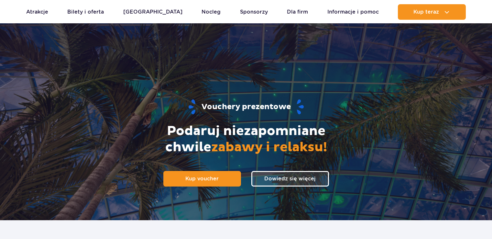 This screenshot has height=239, width=492. What do you see at coordinates (202, 178) in the screenshot?
I see `span: Kup voucher` at bounding box center [202, 178].